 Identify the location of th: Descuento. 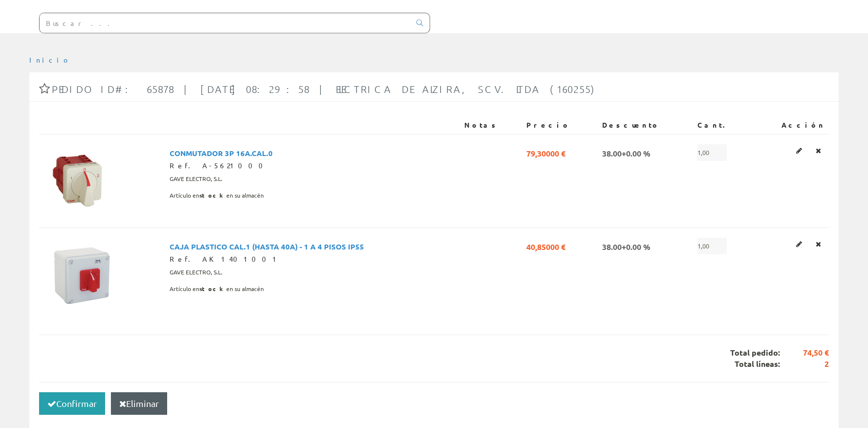
(645, 125).